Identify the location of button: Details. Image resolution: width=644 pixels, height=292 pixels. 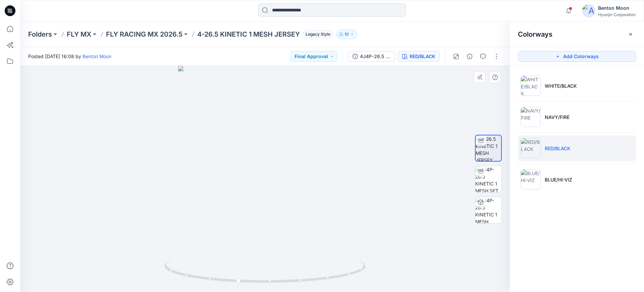
(470, 56).